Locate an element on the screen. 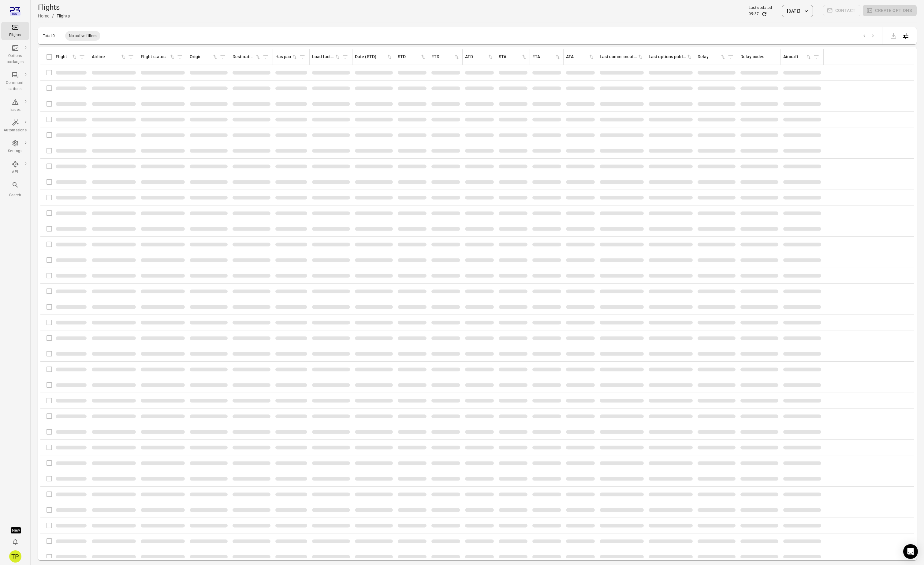 The height and width of the screenshot is (565, 924). span: Filter by has pax is located at coordinates (302, 57).